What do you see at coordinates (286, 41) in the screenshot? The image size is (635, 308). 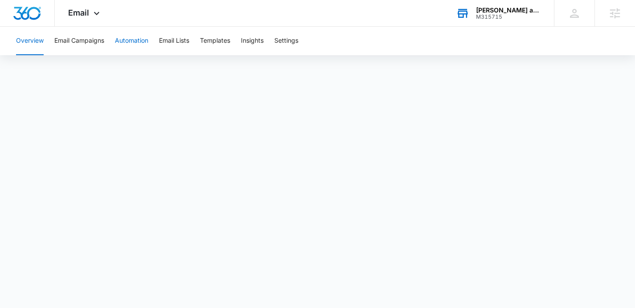 I see `button: Settings` at bounding box center [286, 41].